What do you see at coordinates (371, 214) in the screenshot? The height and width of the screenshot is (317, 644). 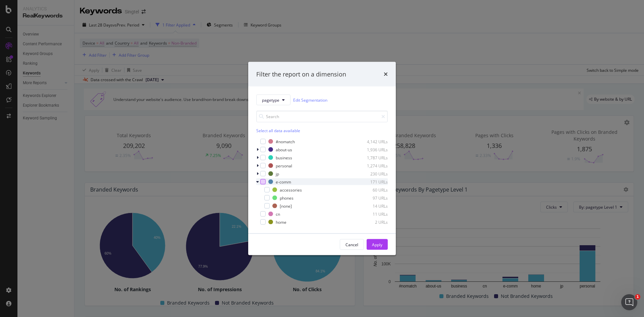 I see `div: 11 URLs` at bounding box center [371, 214].